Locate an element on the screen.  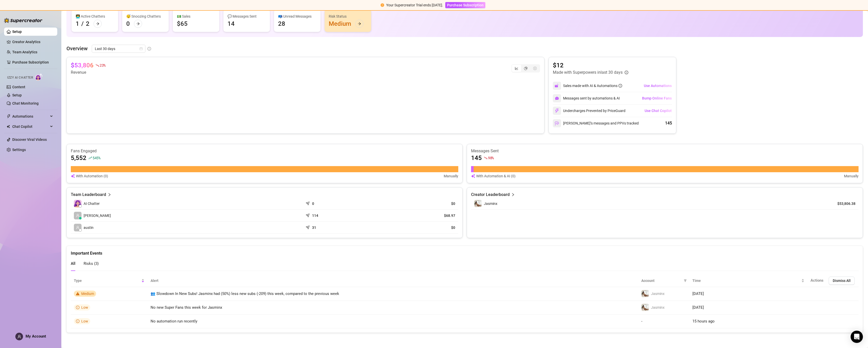
span: Bump Online Fans is located at coordinates (657, 99).